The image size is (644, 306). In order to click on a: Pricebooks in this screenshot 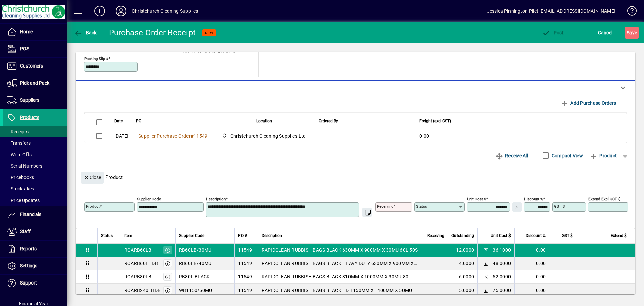, I will do `click(35, 177)`.